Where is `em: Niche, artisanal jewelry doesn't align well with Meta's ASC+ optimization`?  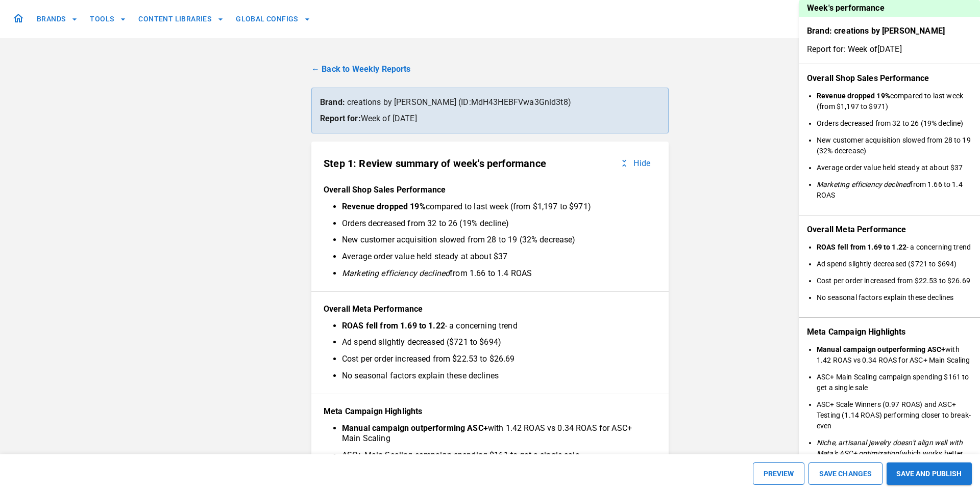 em: Niche, artisanal jewelry doesn't align well with Meta's ASC+ optimization is located at coordinates (889, 448).